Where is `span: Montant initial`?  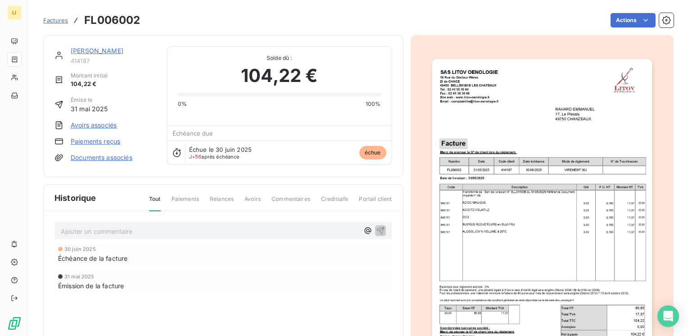
span: Montant initial is located at coordinates (89, 76).